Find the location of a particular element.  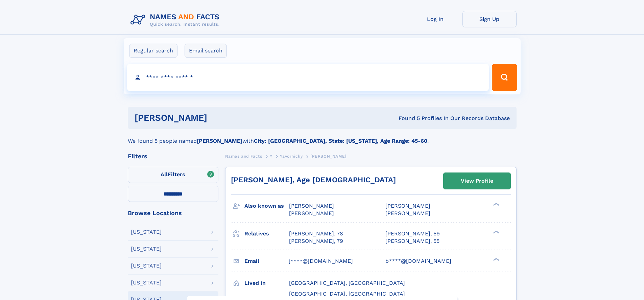

h3: Email is located at coordinates (267, 261).